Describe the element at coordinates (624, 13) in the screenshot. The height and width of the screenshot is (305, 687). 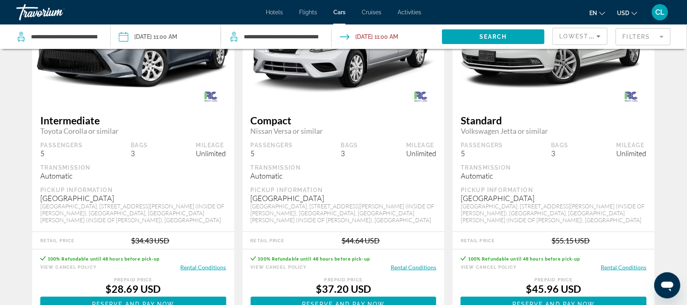
I see `span: USD` at that location.